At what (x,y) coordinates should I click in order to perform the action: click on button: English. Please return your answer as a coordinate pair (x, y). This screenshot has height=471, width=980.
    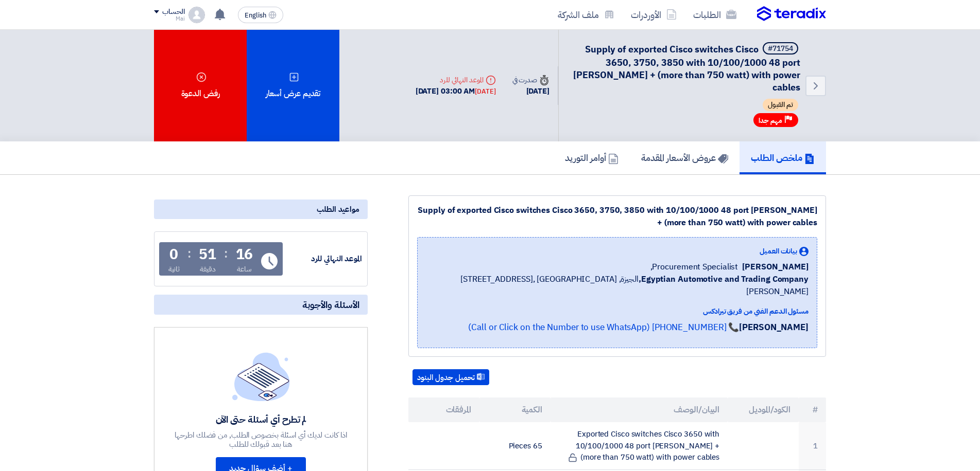
    Looking at the image, I should click on (261, 15).